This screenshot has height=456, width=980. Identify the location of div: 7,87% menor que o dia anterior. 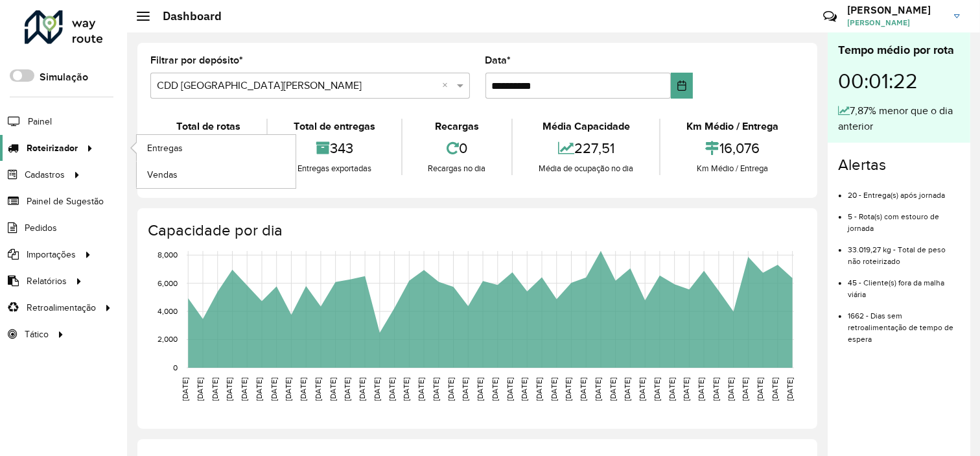
(899, 119).